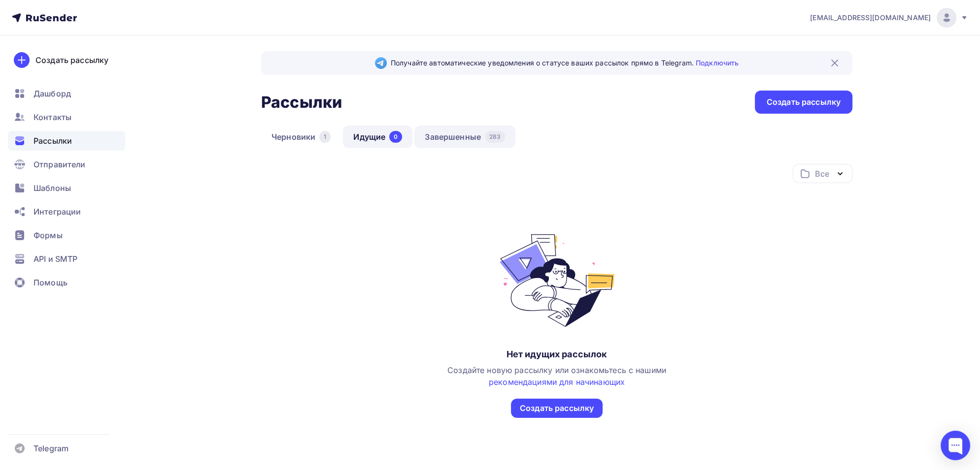  Describe the element at coordinates (324, 137) in the screenshot. I see `div: 1` at that location.